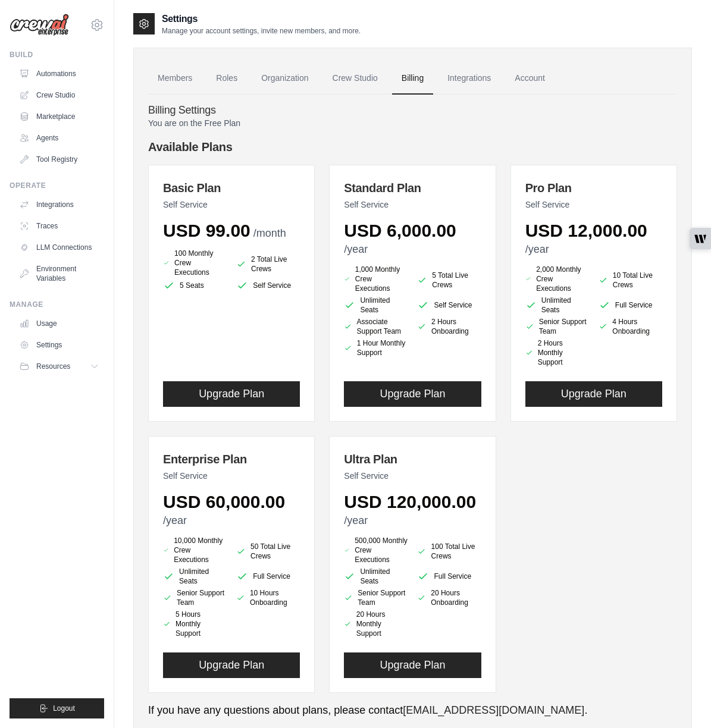 This screenshot has width=711, height=728. Describe the element at coordinates (59, 247) in the screenshot. I see `a: LLM Connections` at that location.